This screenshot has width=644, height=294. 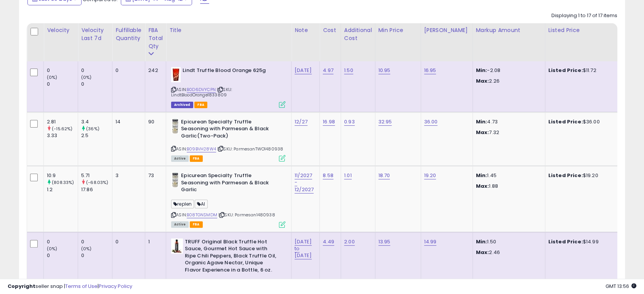 What do you see at coordinates (584, 15) in the screenshot?
I see `div: Displaying 1 to 17 of 17 items` at bounding box center [584, 15].